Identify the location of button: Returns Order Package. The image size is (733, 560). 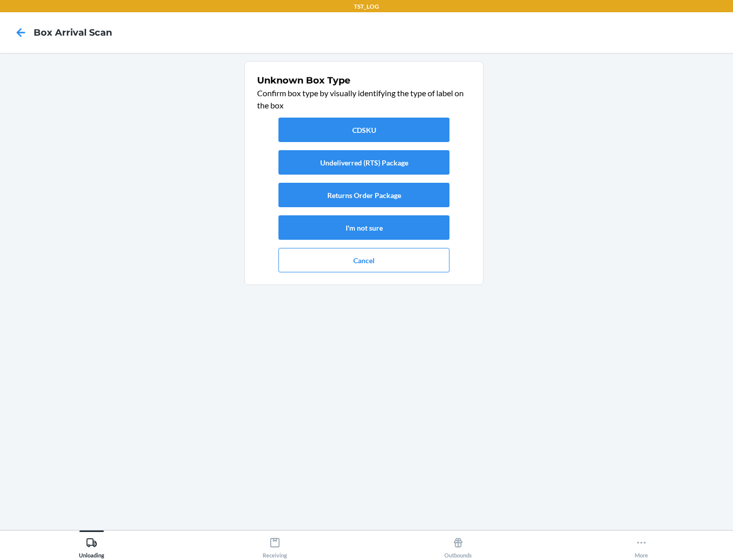
(364, 195).